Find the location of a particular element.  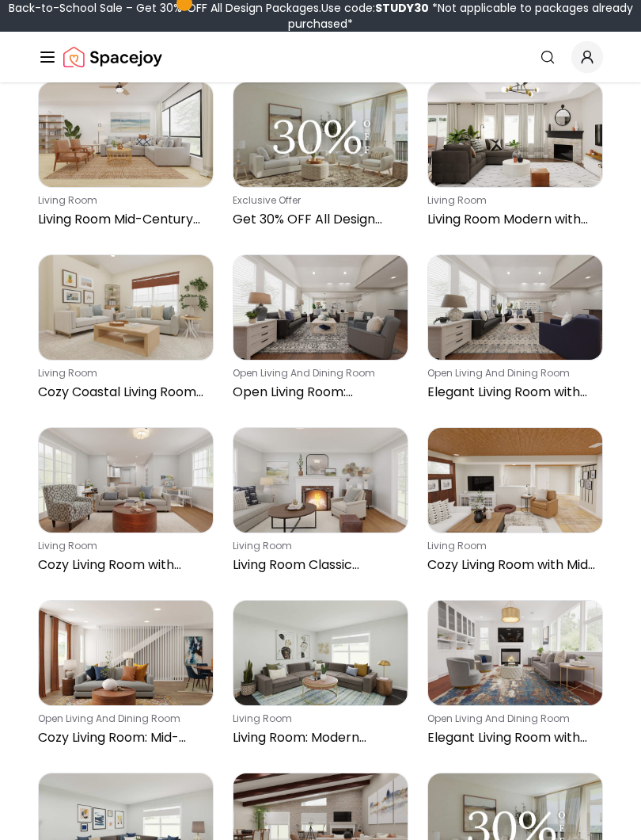

a: Cozy Living Room with Modern Farmhouse Charmliving roomCozy Living Room with Modern Farmhouse Charm is located at coordinates (126, 504).